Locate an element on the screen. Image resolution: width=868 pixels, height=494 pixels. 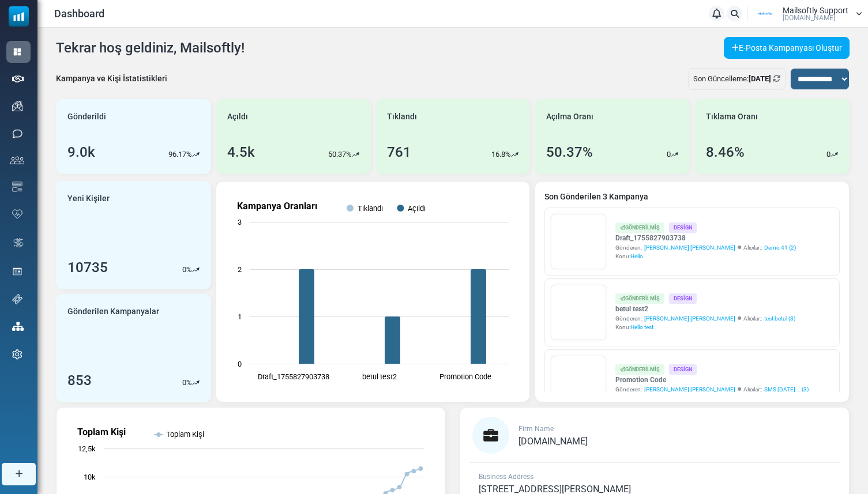
p: 50.37% is located at coordinates (339, 155).